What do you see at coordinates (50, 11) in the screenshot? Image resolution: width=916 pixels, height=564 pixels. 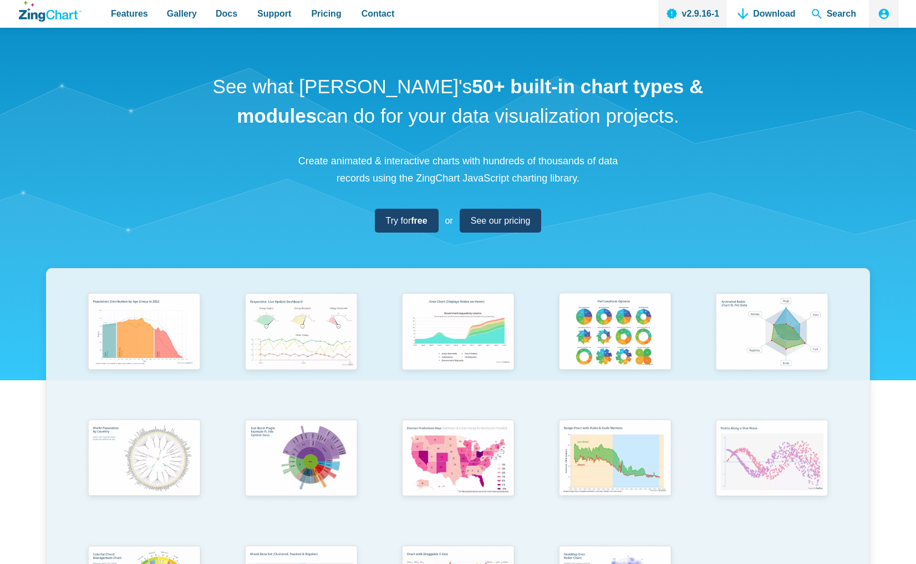 I see `a: ZingChart Logo. Click to return to the homepage` at bounding box center [50, 11].